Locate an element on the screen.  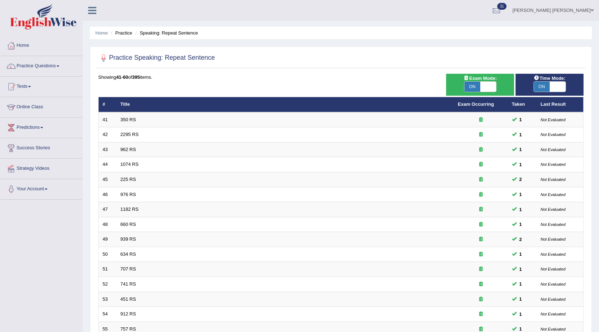
b: 395 is located at coordinates (136, 77).